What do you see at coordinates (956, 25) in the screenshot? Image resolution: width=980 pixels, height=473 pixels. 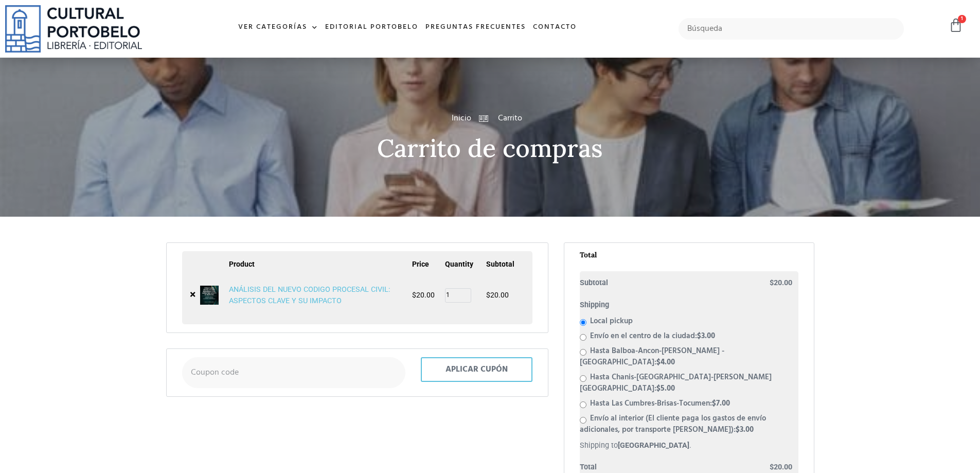 I see `a: 1` at bounding box center [956, 25].